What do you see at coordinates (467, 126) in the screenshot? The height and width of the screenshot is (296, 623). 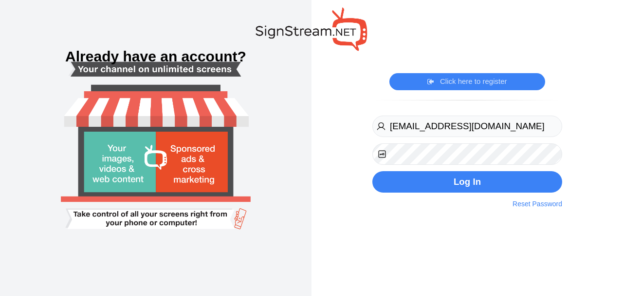 I see `input: Username` at bounding box center [467, 126].